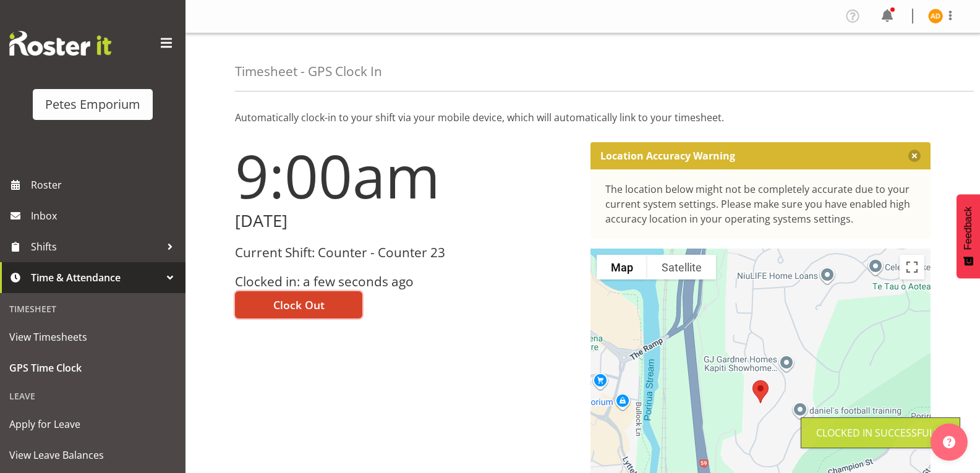 The width and height of the screenshot is (980, 473). What do you see at coordinates (93, 308) in the screenshot?
I see `div: Timesheet` at bounding box center [93, 308].